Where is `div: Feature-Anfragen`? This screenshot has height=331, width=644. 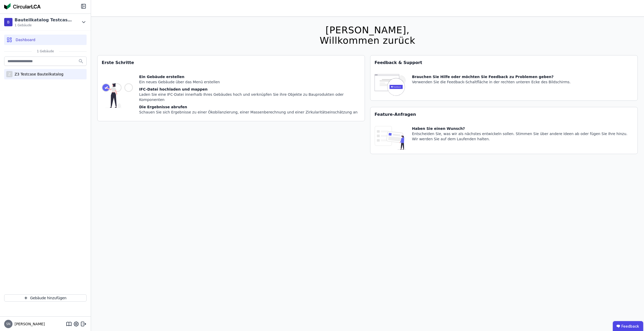 div: Feature-Anfragen is located at coordinates (504, 115).